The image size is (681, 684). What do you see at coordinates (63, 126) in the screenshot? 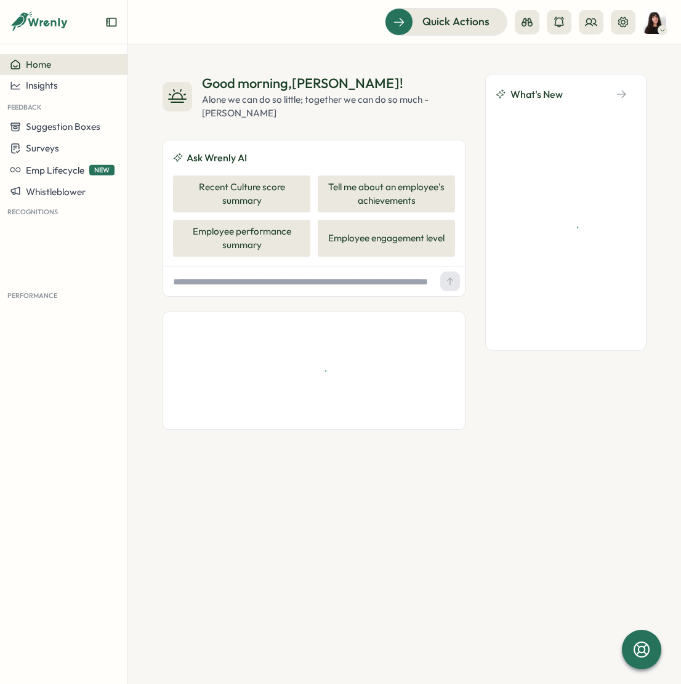
I see `span: Suggestion Boxes` at bounding box center [63, 126].